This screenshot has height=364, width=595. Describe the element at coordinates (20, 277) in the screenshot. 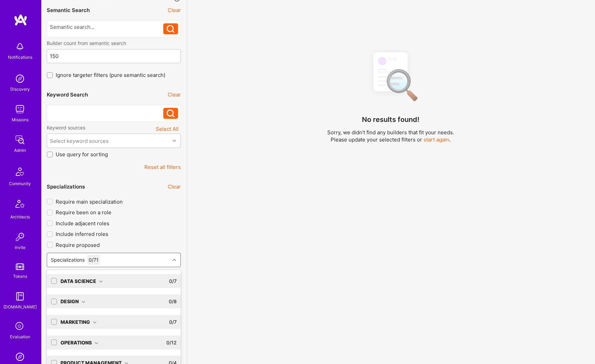

I see `div: Tokens` at that location.